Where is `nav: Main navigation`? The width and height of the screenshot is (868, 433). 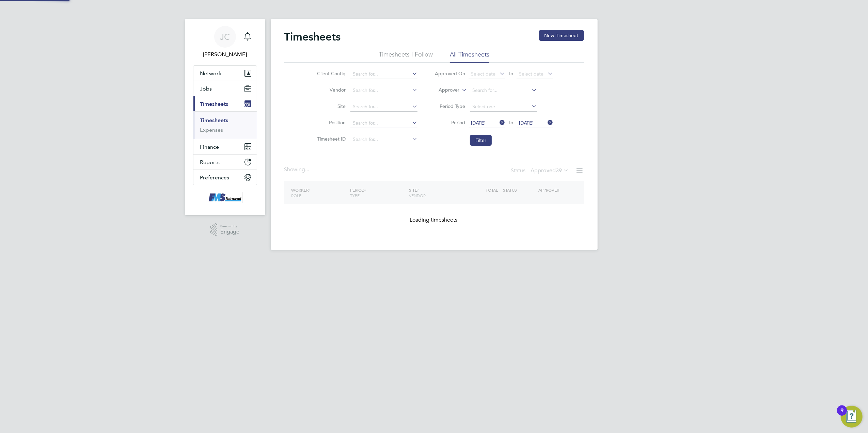
nav: Main navigation is located at coordinates (225, 117).